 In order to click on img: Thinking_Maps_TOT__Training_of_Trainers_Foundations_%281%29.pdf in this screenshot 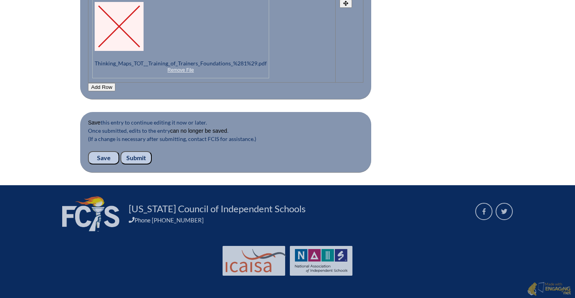, I will do `click(119, 26)`.